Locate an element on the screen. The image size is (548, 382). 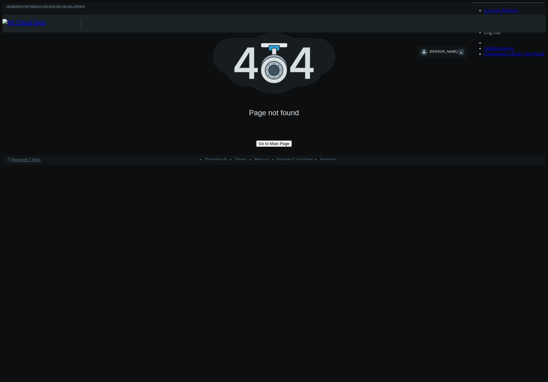
a: Support is located at coordinates (328, 160).